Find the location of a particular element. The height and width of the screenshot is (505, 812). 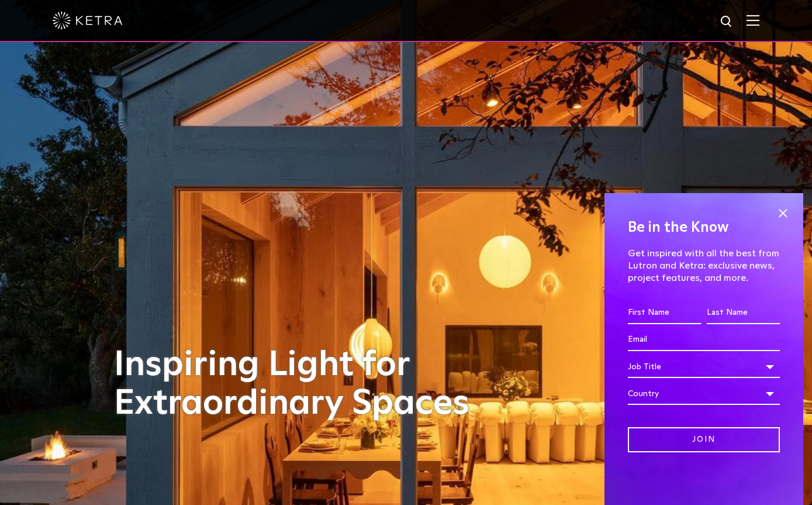

img: search icon is located at coordinates (726, 21).